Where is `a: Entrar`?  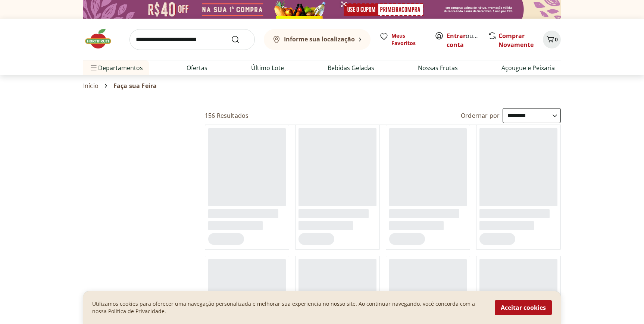
a: Entrar is located at coordinates (456, 36).